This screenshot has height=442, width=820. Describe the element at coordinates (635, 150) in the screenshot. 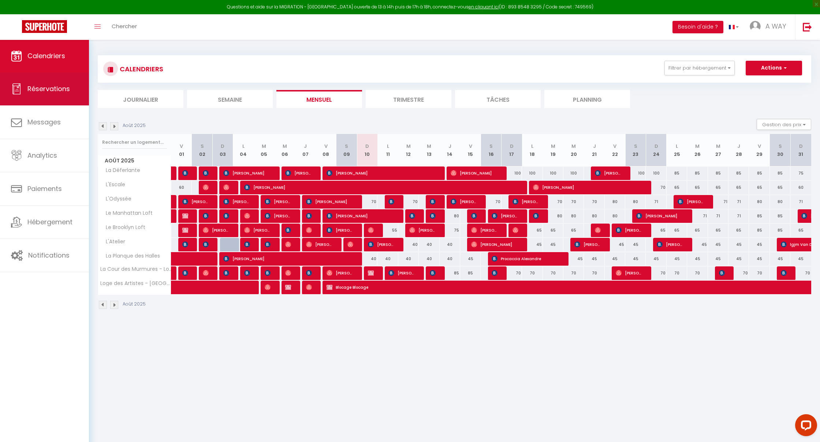

I see `th: 23` at that location.